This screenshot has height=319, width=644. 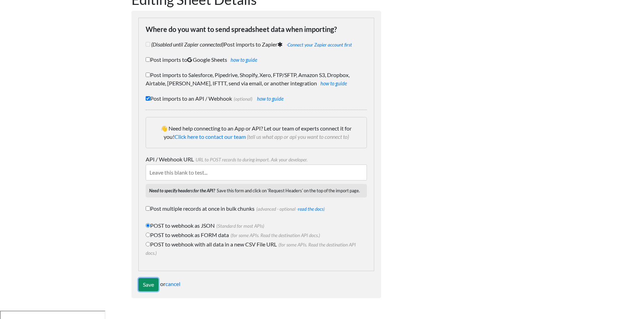 I want to click on input: Save, so click(x=148, y=285).